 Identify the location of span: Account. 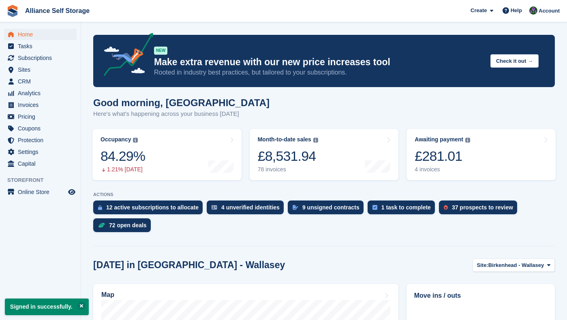
(549, 11).